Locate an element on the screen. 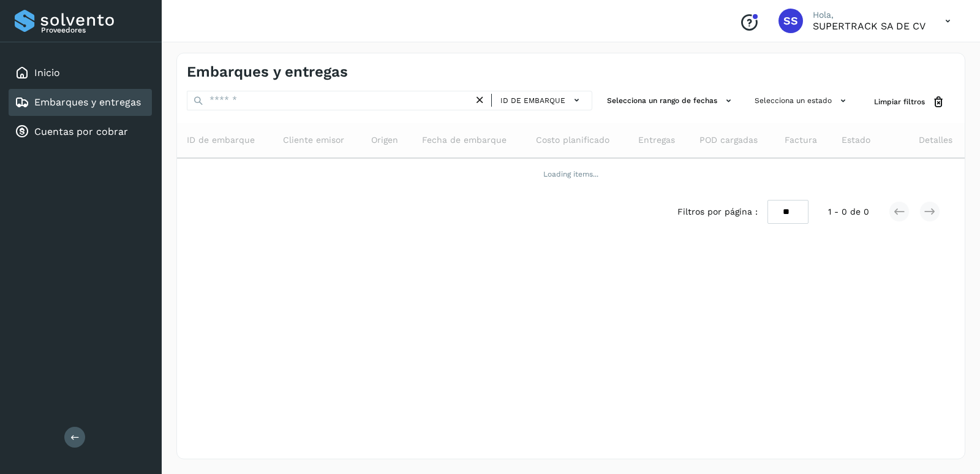  span: Origen is located at coordinates (384, 140).